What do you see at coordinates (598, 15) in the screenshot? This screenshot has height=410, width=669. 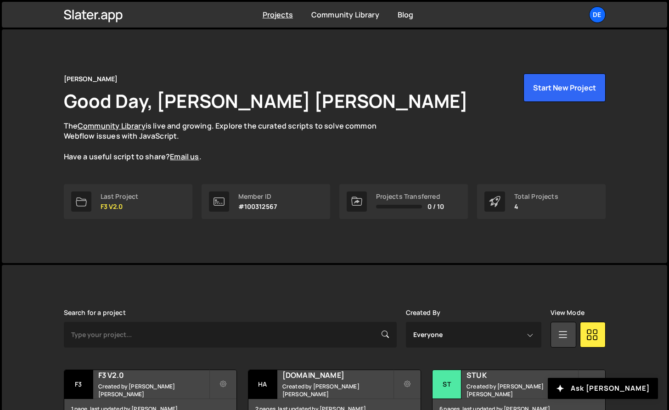 I see `div: De` at bounding box center [598, 15].